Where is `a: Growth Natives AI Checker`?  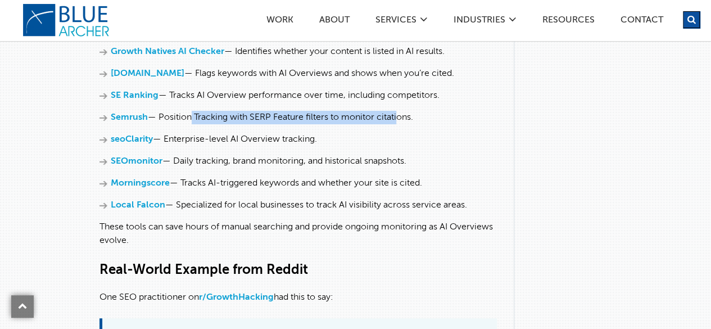
a: Growth Natives AI Checker is located at coordinates (167, 52).